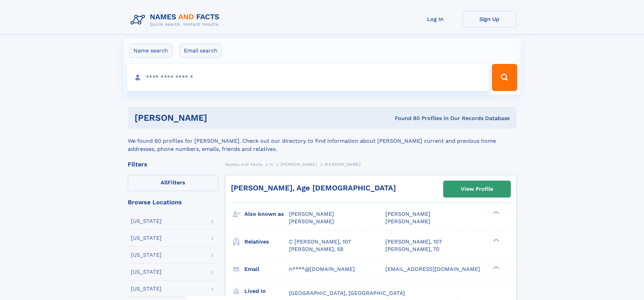 Image resolution: width=644 pixels, height=300 pixels. I want to click on label: Name search, so click(151, 51).